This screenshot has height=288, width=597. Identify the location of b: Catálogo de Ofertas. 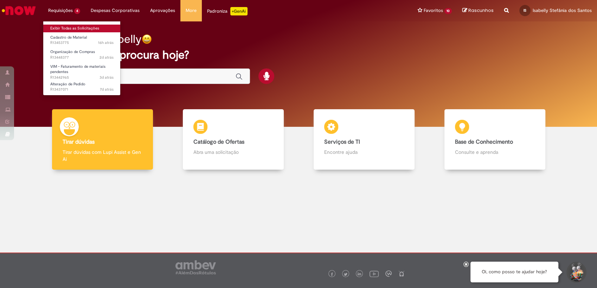
(219, 142).